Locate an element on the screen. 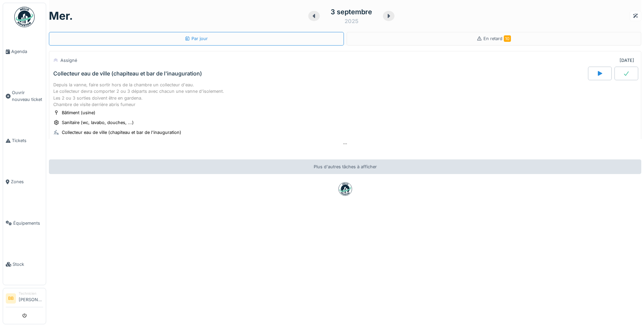 Image resolution: width=644 pixels, height=327 pixels. a: Stock is located at coordinates (24, 264).